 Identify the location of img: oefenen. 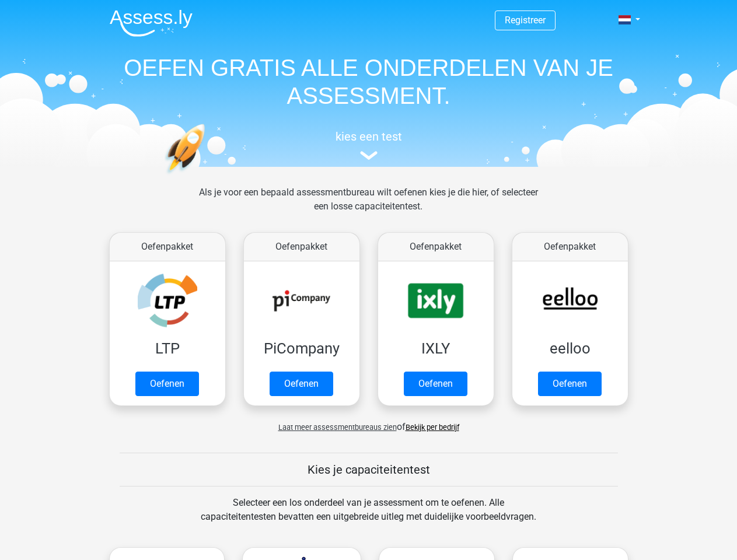
(207, 176).